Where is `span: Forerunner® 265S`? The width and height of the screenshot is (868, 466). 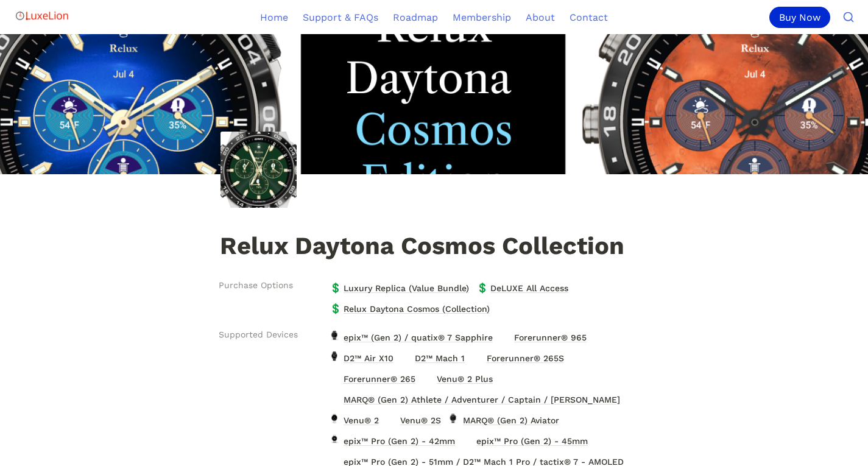 span: Forerunner® 265S is located at coordinates (525, 359).